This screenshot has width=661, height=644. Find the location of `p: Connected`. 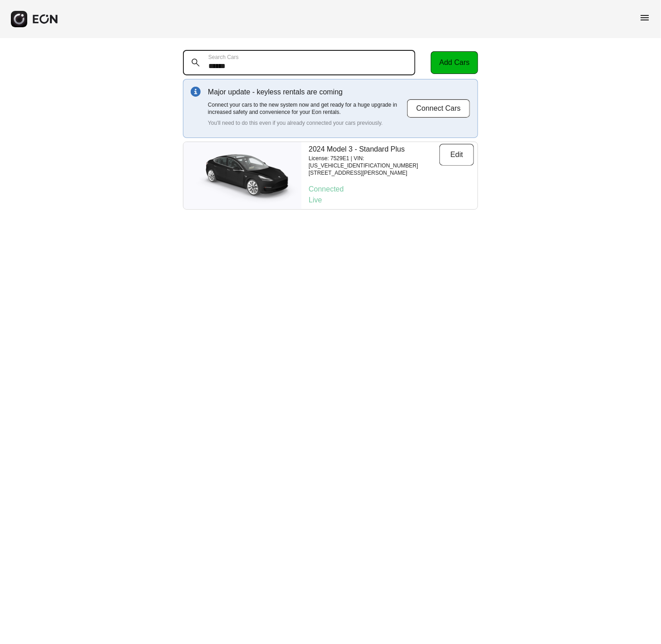

p: Connected is located at coordinates (391, 189).